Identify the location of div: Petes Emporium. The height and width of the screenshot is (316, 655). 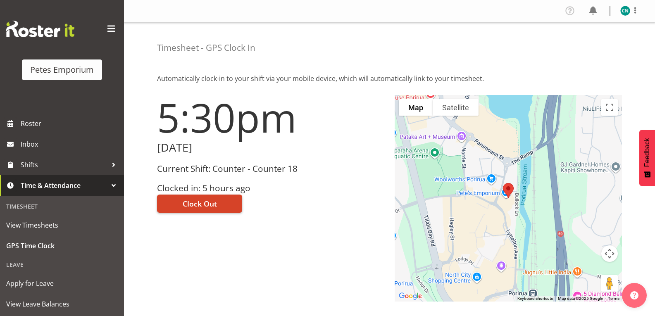
(62, 70).